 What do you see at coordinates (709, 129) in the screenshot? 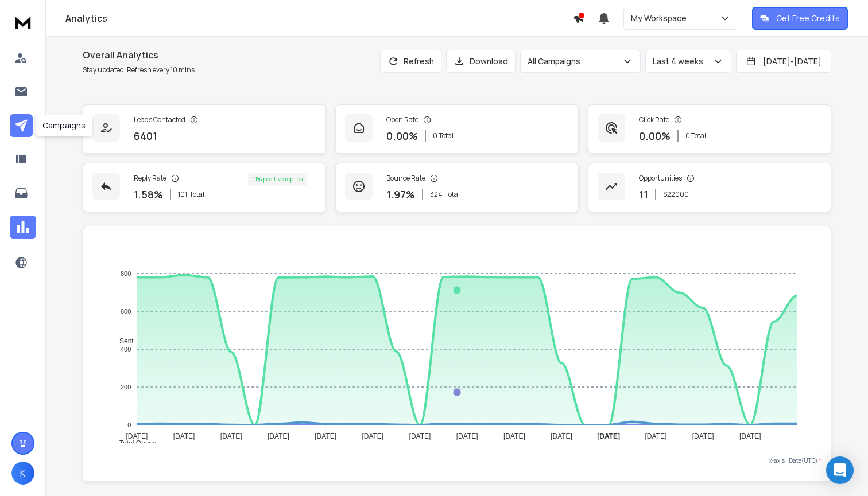
I see `a: Click Rate0.00%0 Total` at bounding box center [709, 129].